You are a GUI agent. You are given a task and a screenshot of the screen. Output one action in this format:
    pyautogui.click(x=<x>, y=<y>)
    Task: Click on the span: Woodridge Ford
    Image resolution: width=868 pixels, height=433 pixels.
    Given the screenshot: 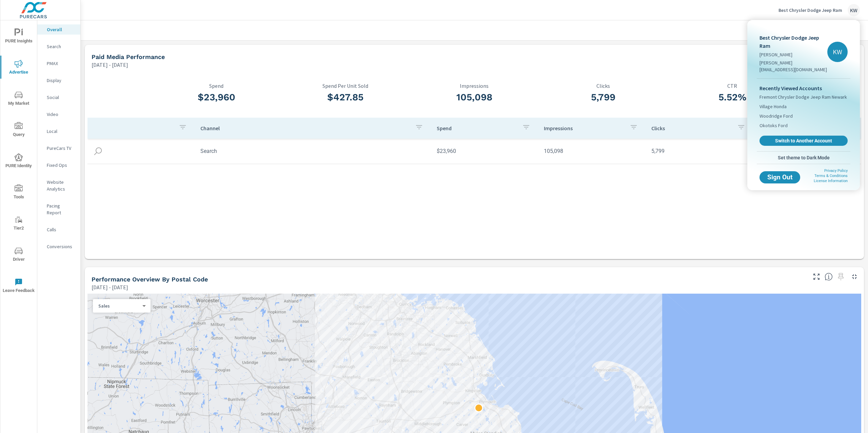 What is the action you would take?
    pyautogui.click(x=776, y=116)
    